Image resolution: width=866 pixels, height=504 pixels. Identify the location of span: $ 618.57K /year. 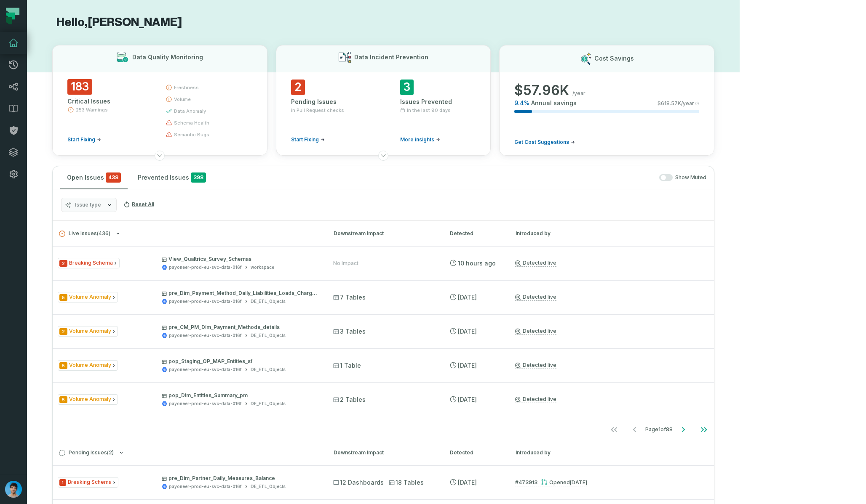
(676, 103).